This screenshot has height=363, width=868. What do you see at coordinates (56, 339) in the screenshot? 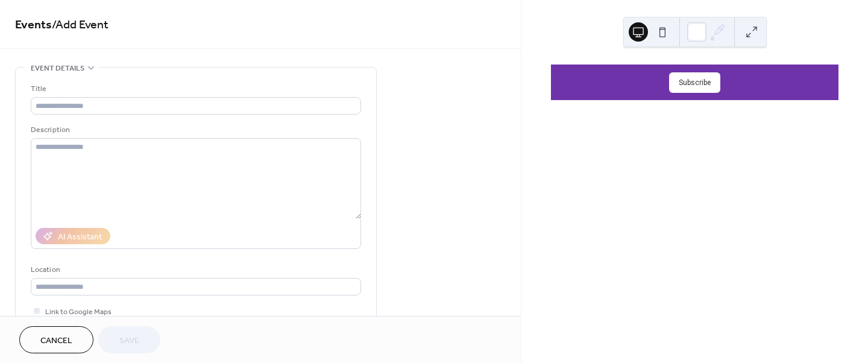
I see `button: Cancel` at bounding box center [56, 339].